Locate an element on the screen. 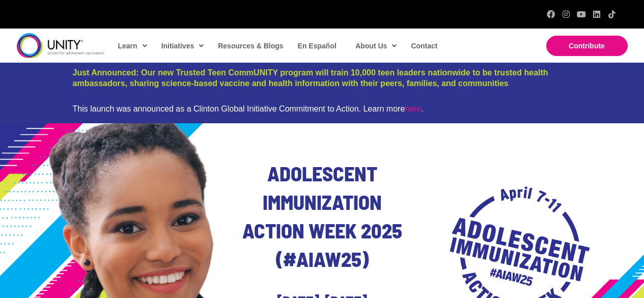 The height and width of the screenshot is (298, 644). a: here is located at coordinates (413, 108).